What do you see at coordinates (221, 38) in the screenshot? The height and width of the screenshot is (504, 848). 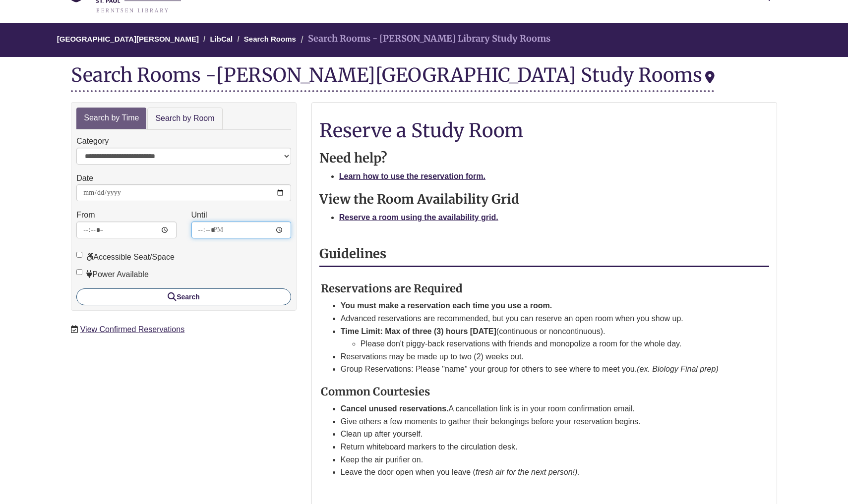 I see `a: LibCal` at bounding box center [221, 38].